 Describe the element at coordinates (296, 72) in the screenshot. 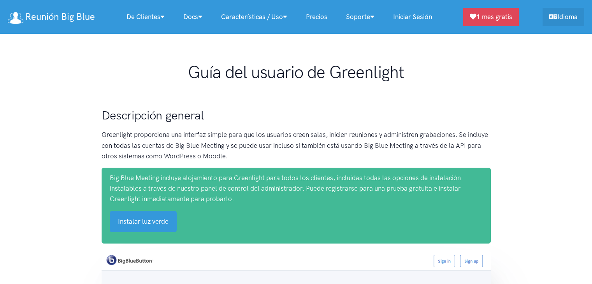

I see `h1: Guía del usuario de Greenlight` at that location.